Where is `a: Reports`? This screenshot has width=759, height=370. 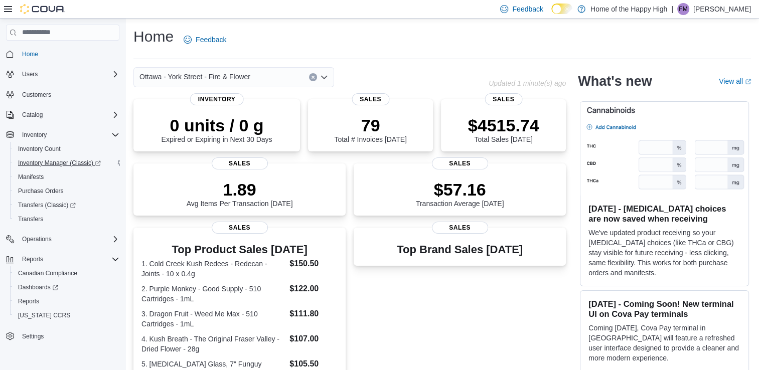 a: Reports is located at coordinates (29, 302).